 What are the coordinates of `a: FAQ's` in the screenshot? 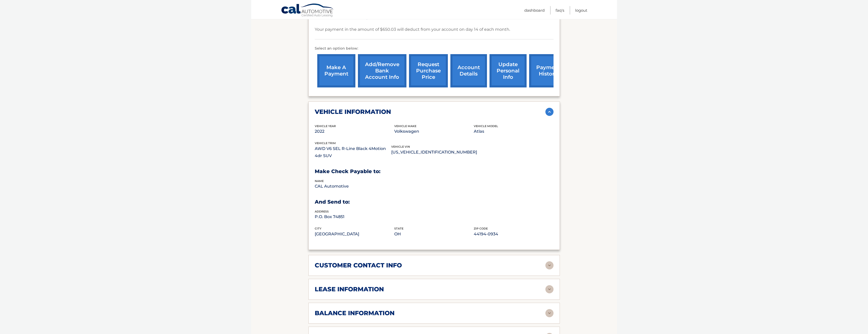 It's located at (560, 10).